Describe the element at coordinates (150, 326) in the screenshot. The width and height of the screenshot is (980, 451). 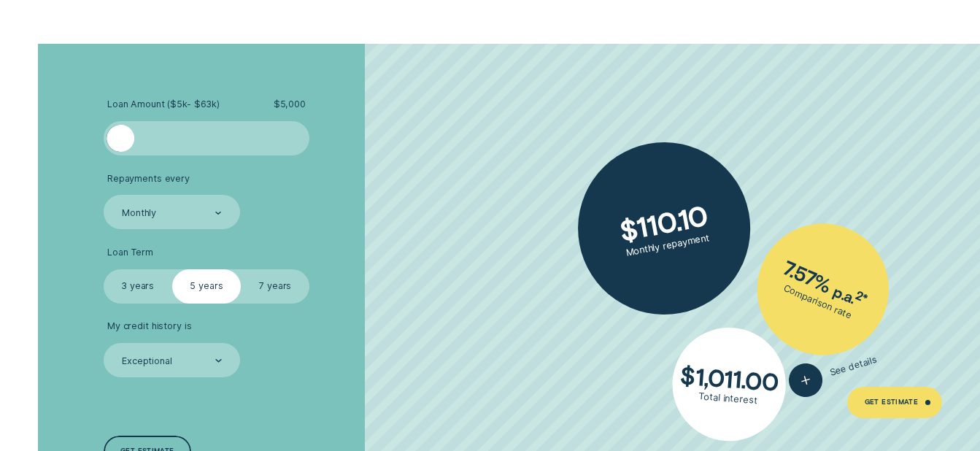
I see `span: My credit history is` at that location.